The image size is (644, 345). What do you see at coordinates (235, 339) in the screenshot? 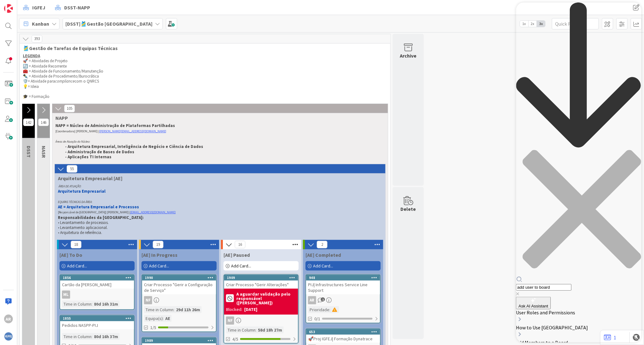
I see `span: 4/5` at bounding box center [235, 339].